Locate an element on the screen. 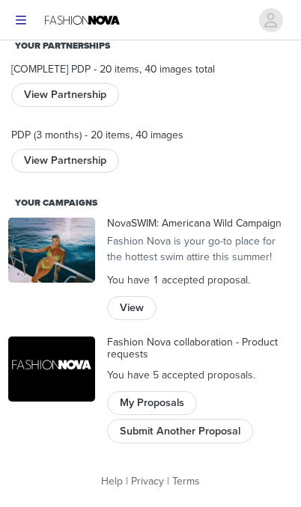 This screenshot has height=507, width=301. a: View is located at coordinates (132, 303).